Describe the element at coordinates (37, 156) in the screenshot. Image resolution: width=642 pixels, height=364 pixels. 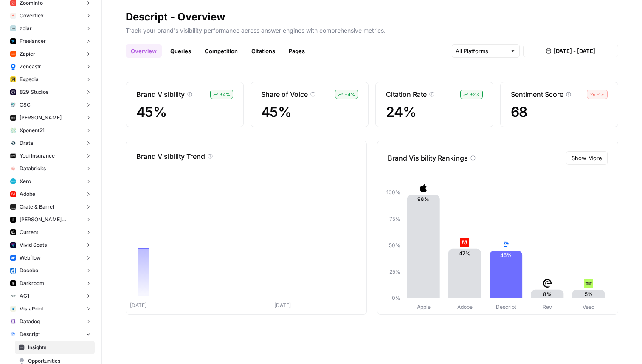
I see `span: Youi Insurance` at that location.